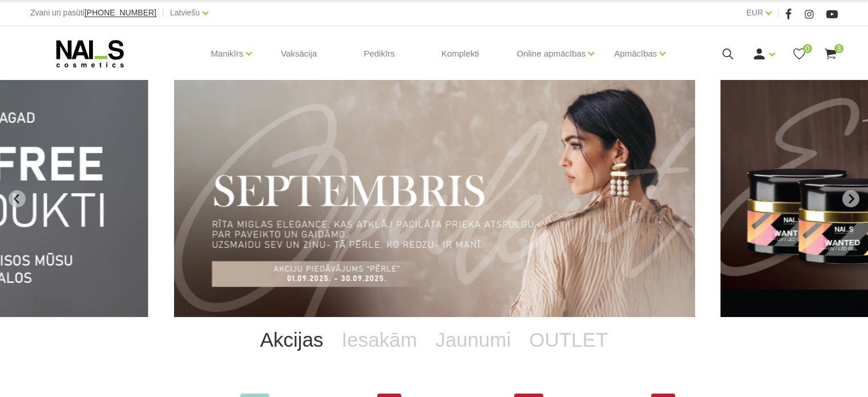 The width and height of the screenshot is (868, 397). I want to click on a: OUTLET, so click(569, 340).